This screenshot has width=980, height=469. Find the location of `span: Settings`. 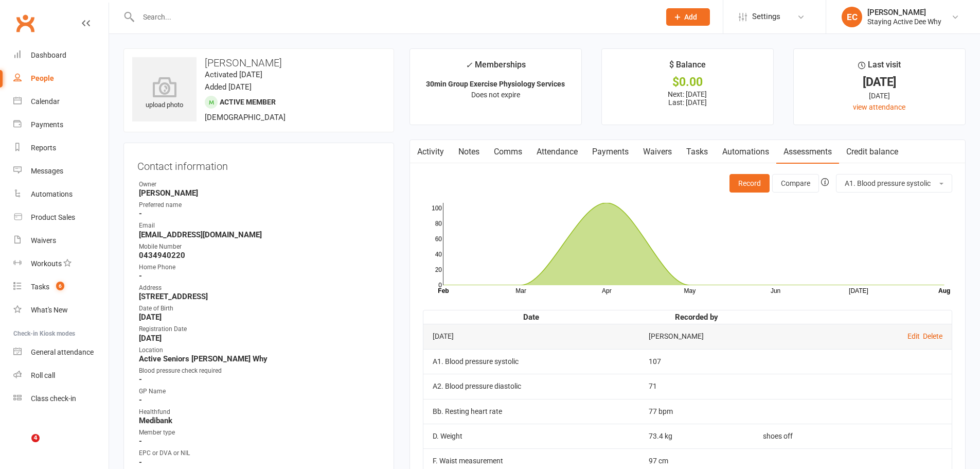

span: Settings is located at coordinates (766, 17).